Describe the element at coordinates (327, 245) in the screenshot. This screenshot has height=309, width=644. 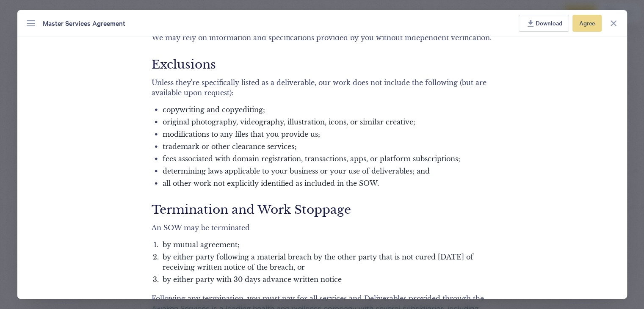
I see `span: by mutual agreement;` at that location.